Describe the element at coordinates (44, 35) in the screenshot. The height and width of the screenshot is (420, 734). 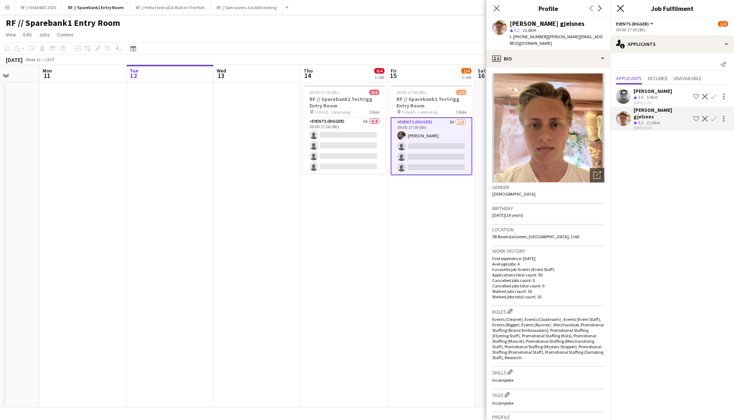
I see `span: Jobs` at that location.